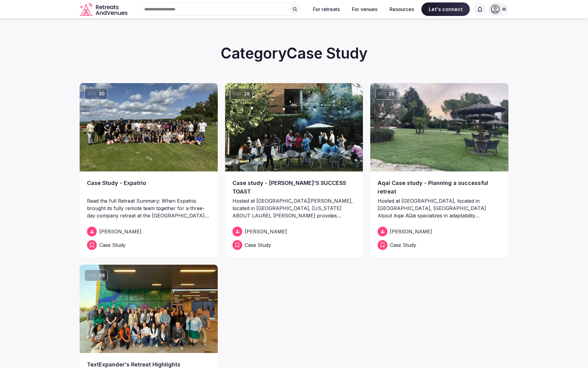  I want to click on span: Aug, so click(92, 94).